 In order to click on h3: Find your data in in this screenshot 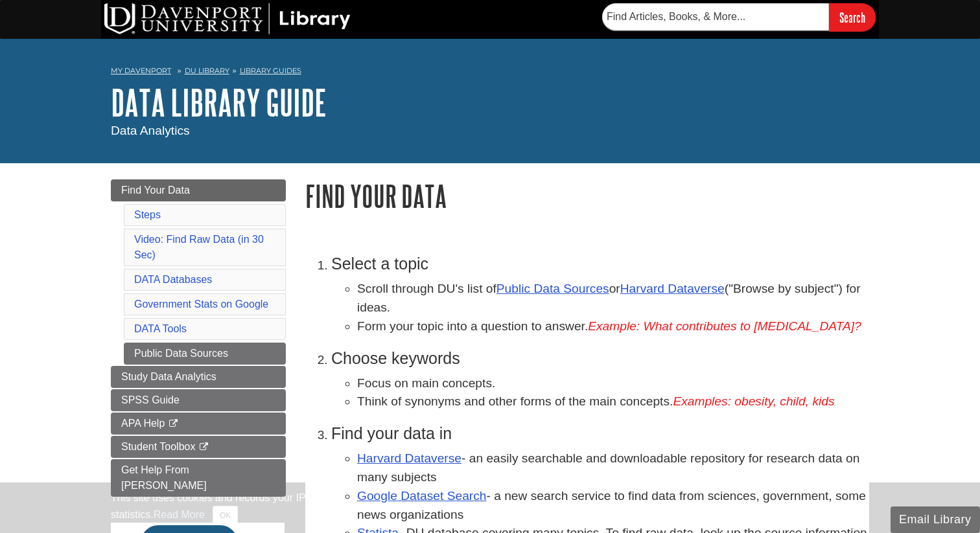, I will do `click(600, 433)`.